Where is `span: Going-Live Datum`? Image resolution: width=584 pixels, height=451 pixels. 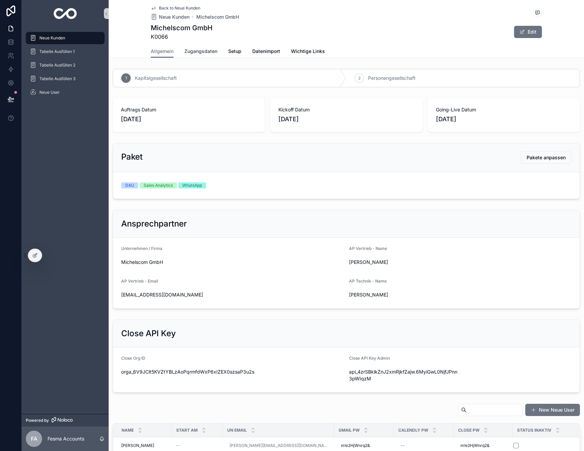
span: Going-Live Datum is located at coordinates (504, 110).